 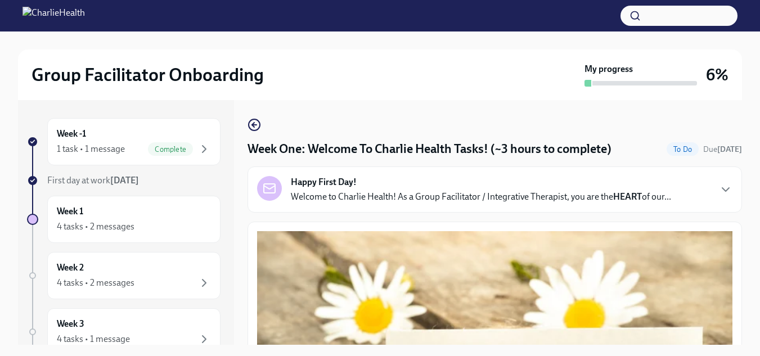 I want to click on h6: Week 2, so click(x=70, y=268).